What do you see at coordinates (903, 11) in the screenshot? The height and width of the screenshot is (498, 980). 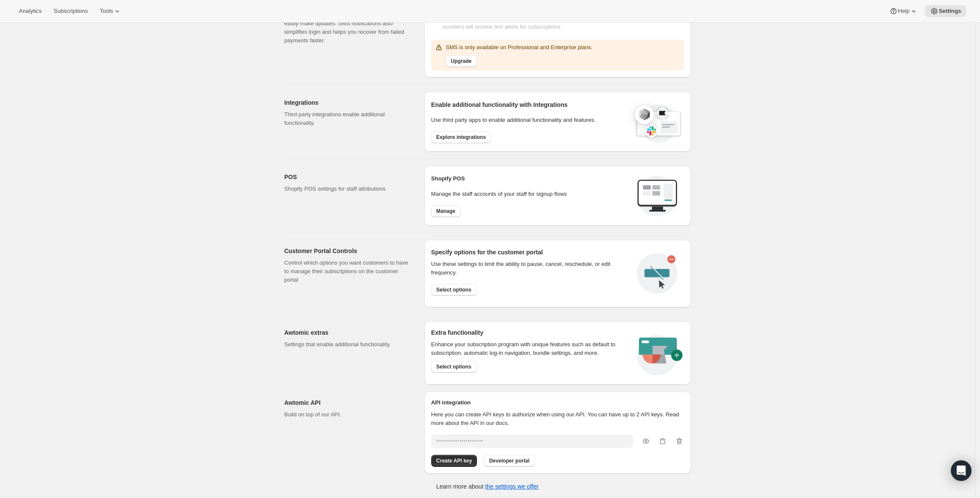 I see `span: Help` at bounding box center [903, 11].